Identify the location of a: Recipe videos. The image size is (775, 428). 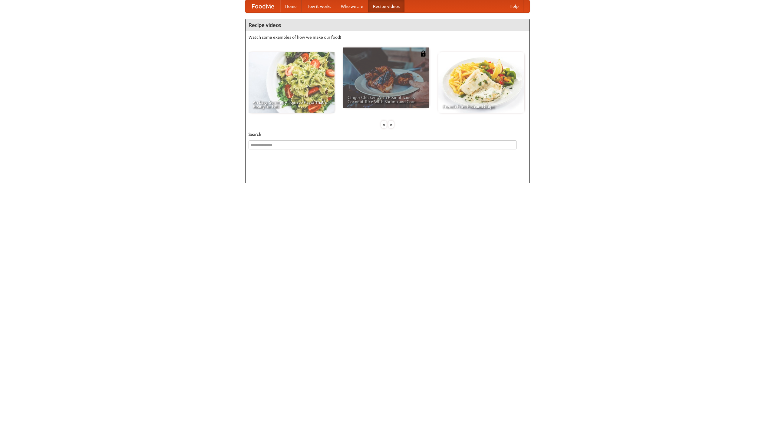
(386, 6).